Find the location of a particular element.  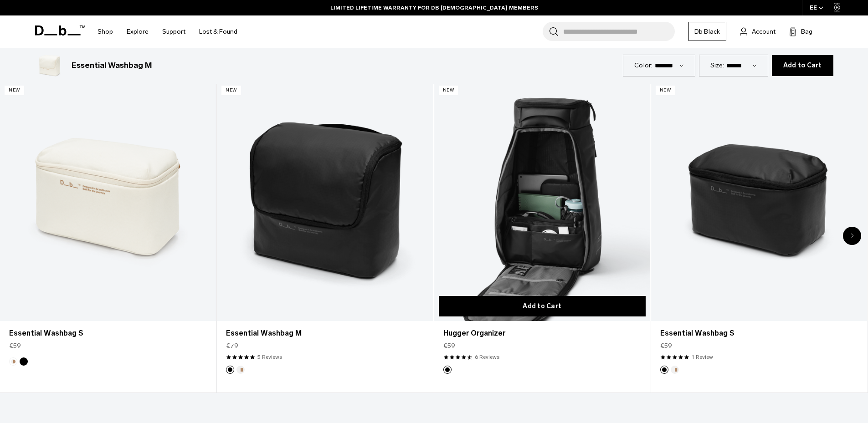

a: 6 reviews is located at coordinates (487, 357).